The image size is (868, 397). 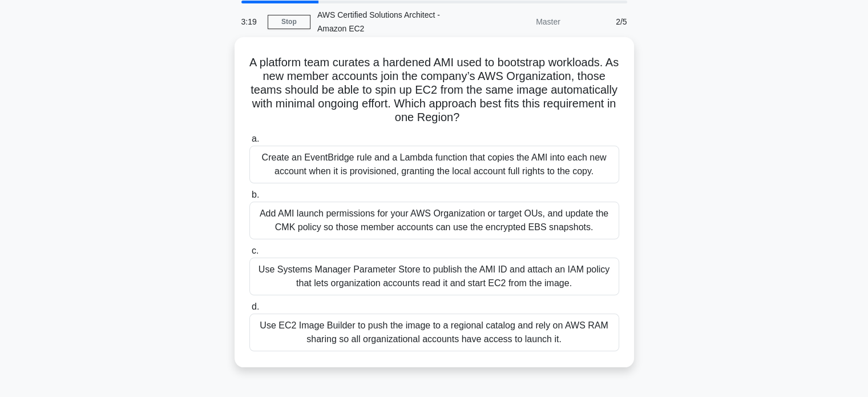 I want to click on h5: A platform team curates a hardened AMI used to bootstrap workloads. As new member accounts join t..., so click(x=435, y=90).